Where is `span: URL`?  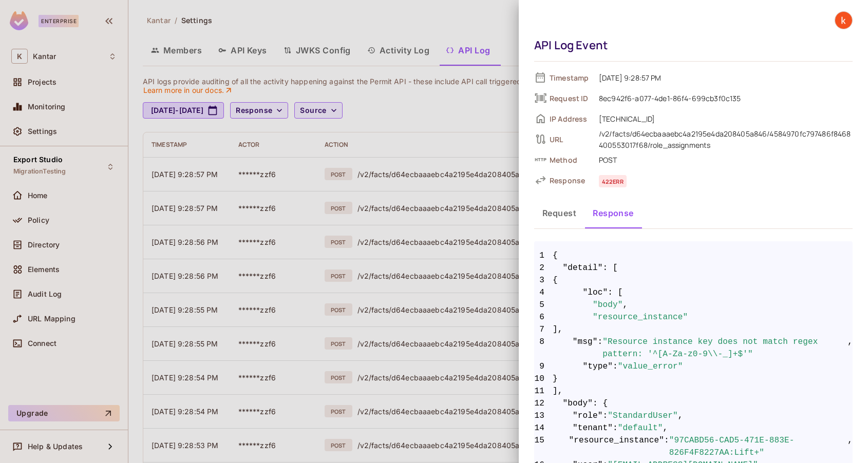 span: URL is located at coordinates (570, 139).